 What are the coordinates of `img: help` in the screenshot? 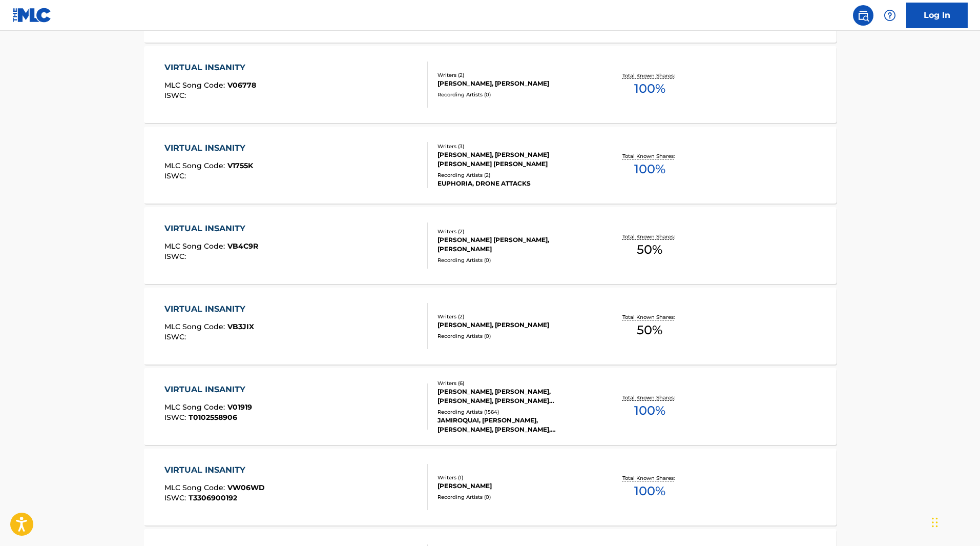 It's located at (890, 16).